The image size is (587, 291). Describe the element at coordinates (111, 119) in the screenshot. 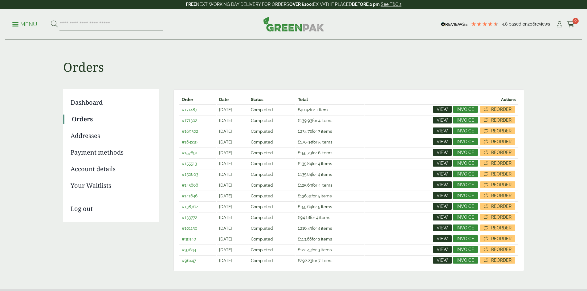

I see `a: Orders` at that location.